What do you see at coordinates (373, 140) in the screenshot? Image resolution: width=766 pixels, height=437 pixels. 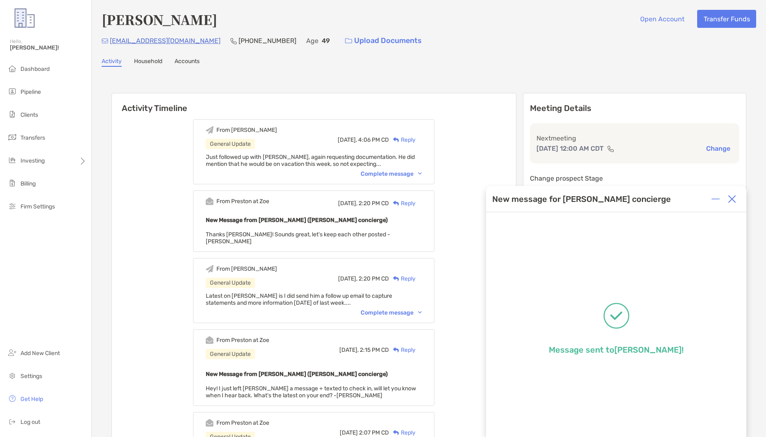 I see `span: 4:06 PM CD` at bounding box center [373, 140].